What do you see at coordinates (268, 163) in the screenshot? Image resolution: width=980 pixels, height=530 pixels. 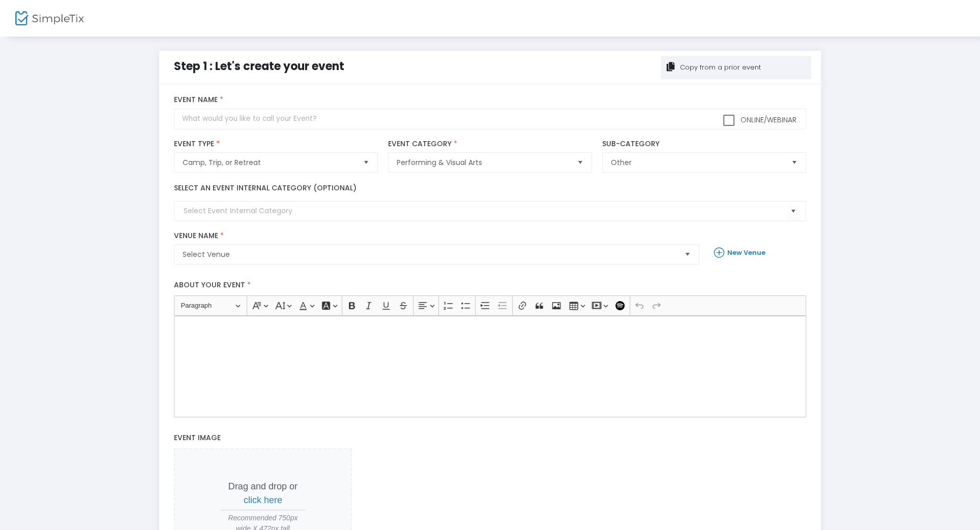 I see `span: Camp, Trip, or Retreat` at bounding box center [268, 163].